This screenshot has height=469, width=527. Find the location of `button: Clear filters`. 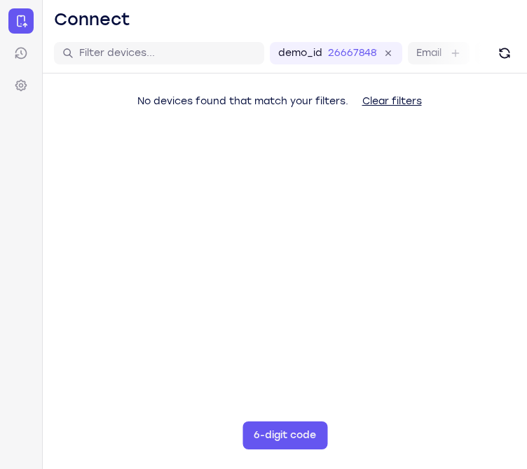

button: Clear filters is located at coordinates (392, 102).